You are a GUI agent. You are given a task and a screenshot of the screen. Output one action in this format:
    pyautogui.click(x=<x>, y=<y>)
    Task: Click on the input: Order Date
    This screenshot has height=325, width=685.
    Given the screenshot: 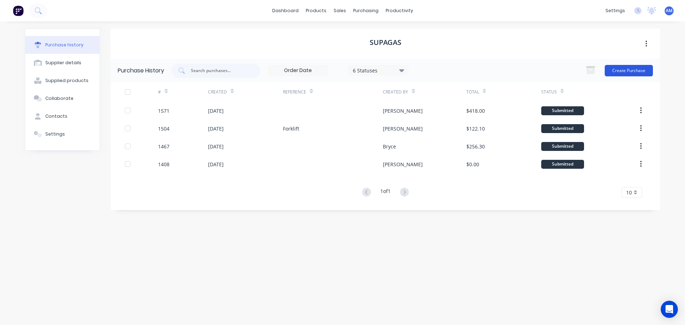 What is the action you would take?
    pyautogui.click(x=298, y=71)
    